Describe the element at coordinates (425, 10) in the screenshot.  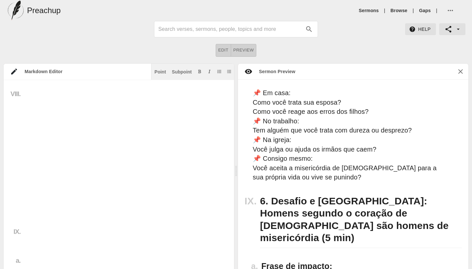
I see `a: Gaps` at that location.